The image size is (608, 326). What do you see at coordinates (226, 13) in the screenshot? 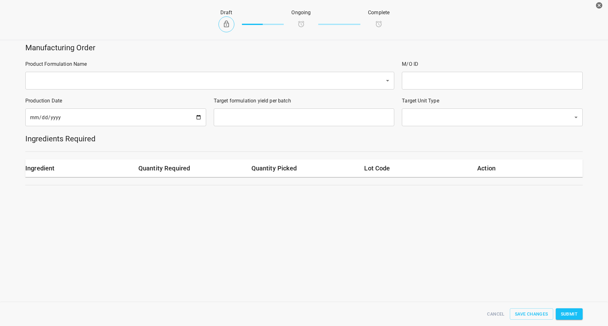
I see `p: Draft` at bounding box center [226, 13].